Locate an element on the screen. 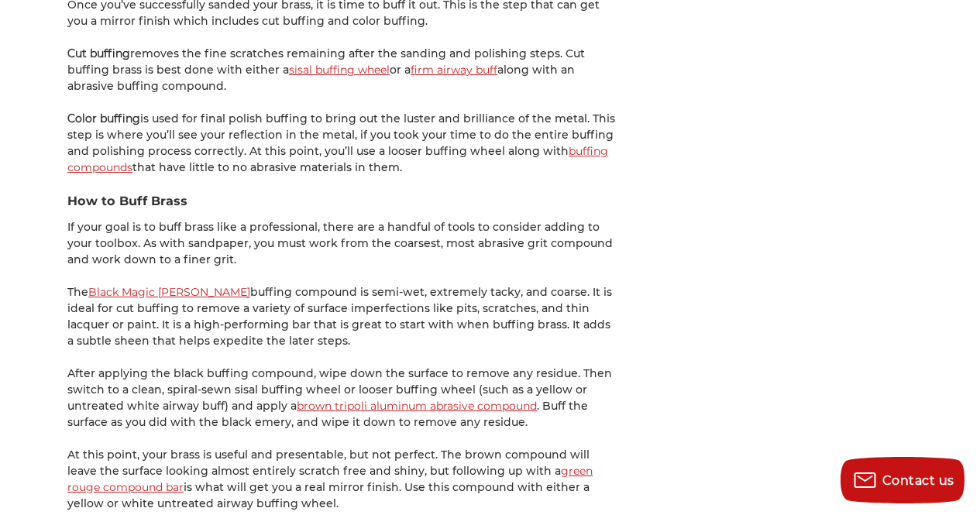 This screenshot has width=980, height=515. h3: How to Buff Brass is located at coordinates (341, 202).